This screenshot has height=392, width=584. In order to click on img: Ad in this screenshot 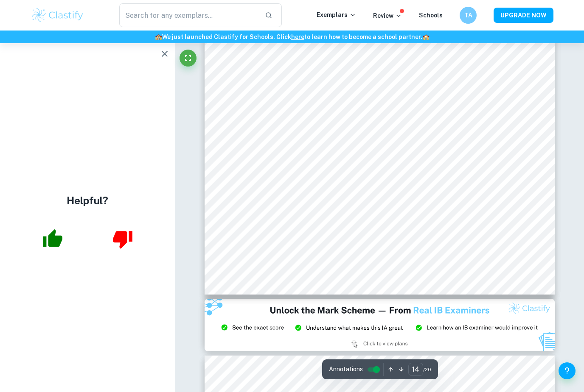, I will do `click(380, 326)`.